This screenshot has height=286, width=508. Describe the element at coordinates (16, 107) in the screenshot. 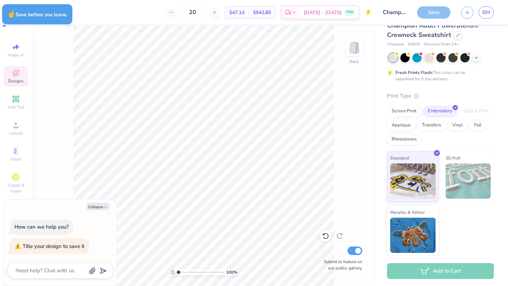

I see `span: Add Text` at that location.